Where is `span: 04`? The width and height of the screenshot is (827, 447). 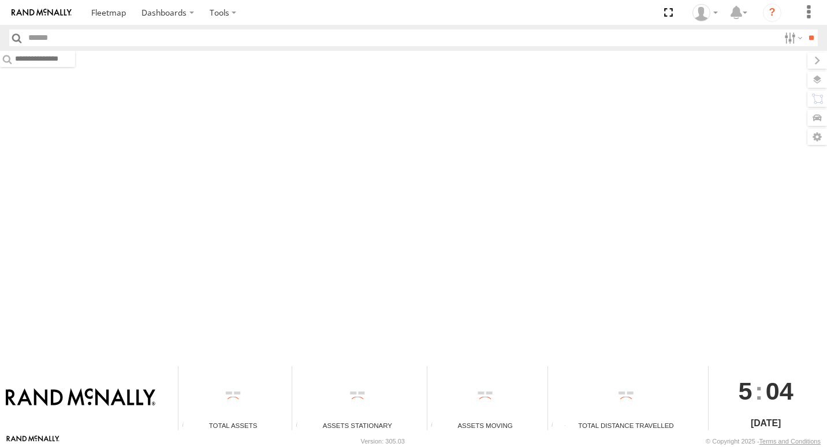 span: 04 is located at coordinates (780, 391).